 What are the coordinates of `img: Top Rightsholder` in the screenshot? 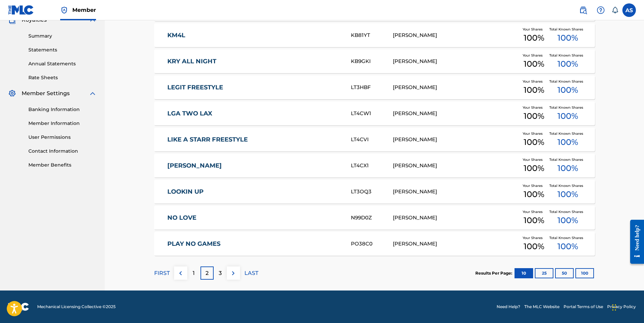 It's located at (64, 10).